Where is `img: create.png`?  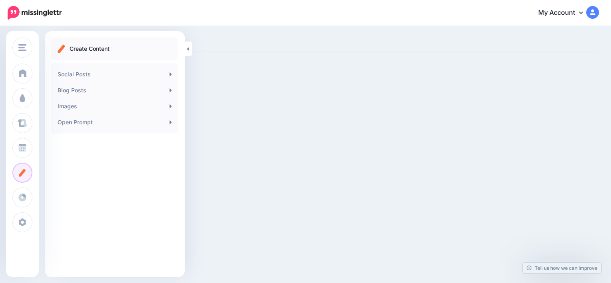
img: create.png is located at coordinates (62, 49).